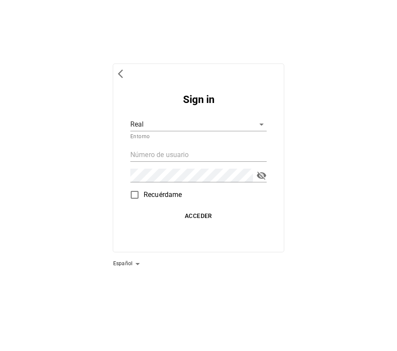 The width and height of the screenshot is (397, 351). What do you see at coordinates (198, 155) in the screenshot?
I see `input: Número de usuario` at bounding box center [198, 155].